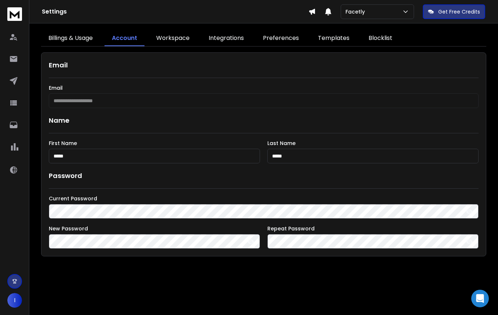 Image resolution: width=498 pixels, height=315 pixels. Describe the element at coordinates (459, 12) in the screenshot. I see `p: Get Free Credits` at that location.